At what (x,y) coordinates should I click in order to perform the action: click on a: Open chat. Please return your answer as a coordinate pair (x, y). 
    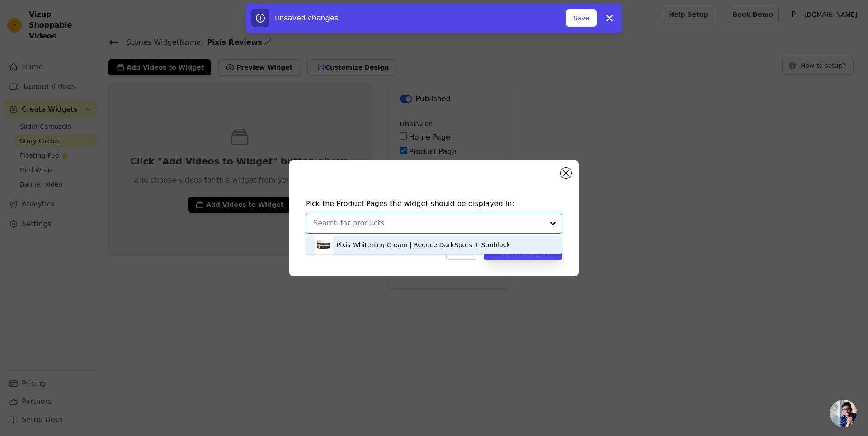
    Looking at the image, I should click on (844, 414).